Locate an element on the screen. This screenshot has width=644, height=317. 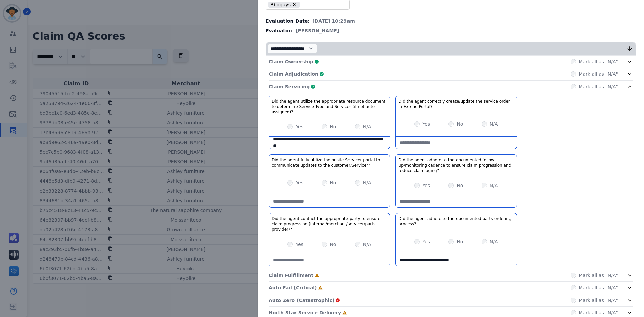
h3: Did the agent correctly create/update the service order in Extend Portal? is located at coordinates (456, 104).